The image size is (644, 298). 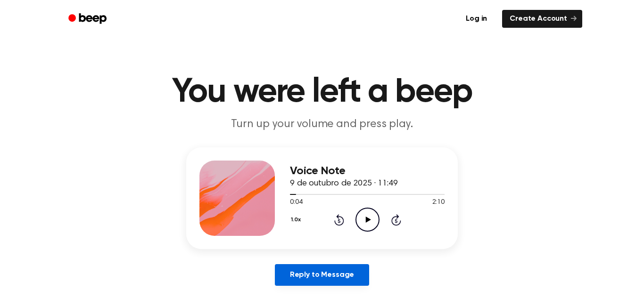 I want to click on span: 0:04, so click(x=296, y=202).